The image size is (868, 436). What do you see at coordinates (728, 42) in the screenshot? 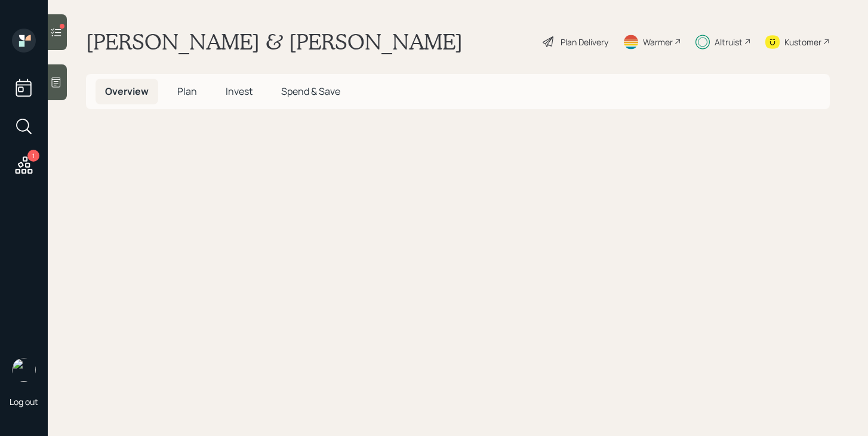
I see `div: Altruist` at bounding box center [728, 42].